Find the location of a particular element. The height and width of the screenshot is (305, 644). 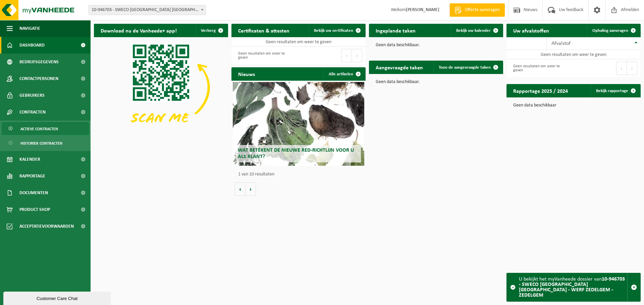

h2: Ingeplande taken is located at coordinates (395, 30).